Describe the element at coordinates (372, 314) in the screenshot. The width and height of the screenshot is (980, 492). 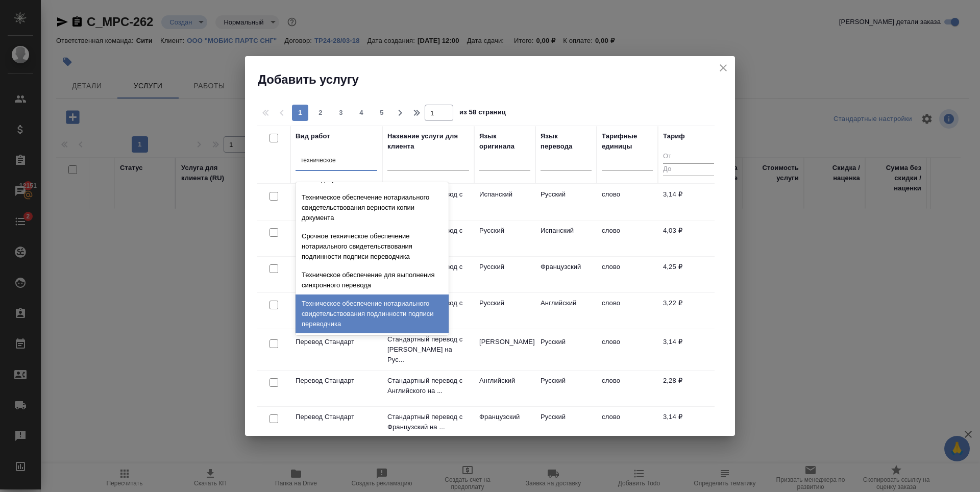
I see `div: Техническое обеспечение нотариального свидетельствования подлинности подписи переводчика` at that location.